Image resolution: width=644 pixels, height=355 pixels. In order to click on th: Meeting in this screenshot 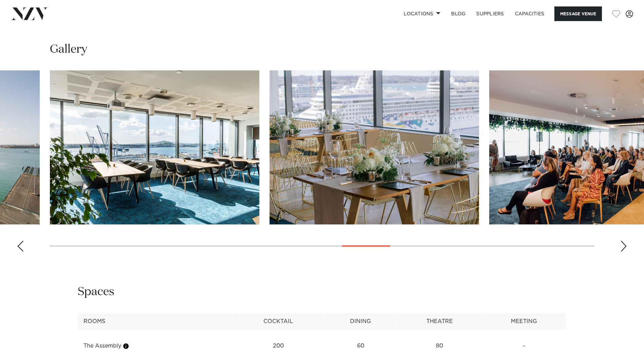, I will do `click(524, 321)`.